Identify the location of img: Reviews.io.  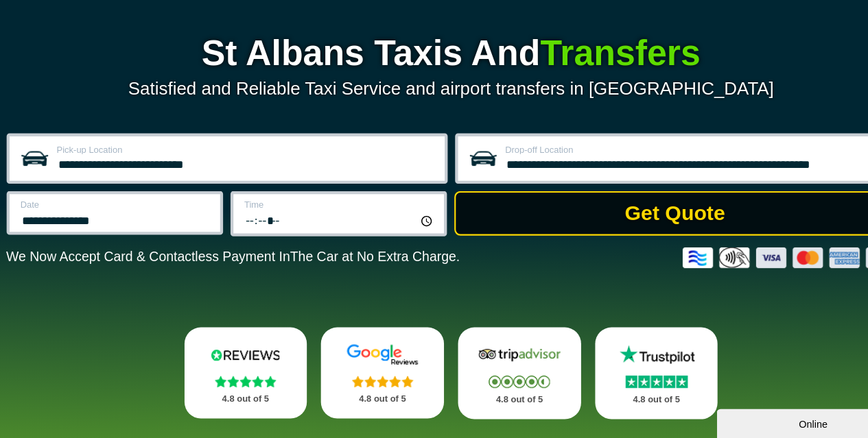
(243, 360).